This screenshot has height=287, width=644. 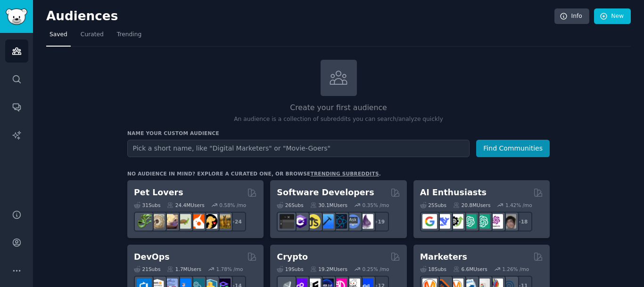 What do you see at coordinates (516, 269) in the screenshot?
I see `div: 1.26 % /mo` at bounding box center [516, 269].